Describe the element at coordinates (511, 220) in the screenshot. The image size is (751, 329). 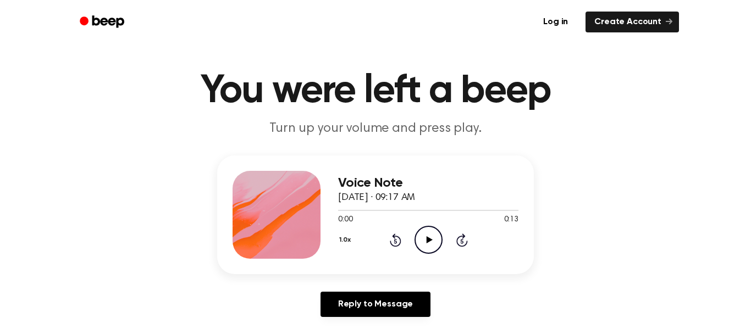
I see `span: 0:13` at that location.